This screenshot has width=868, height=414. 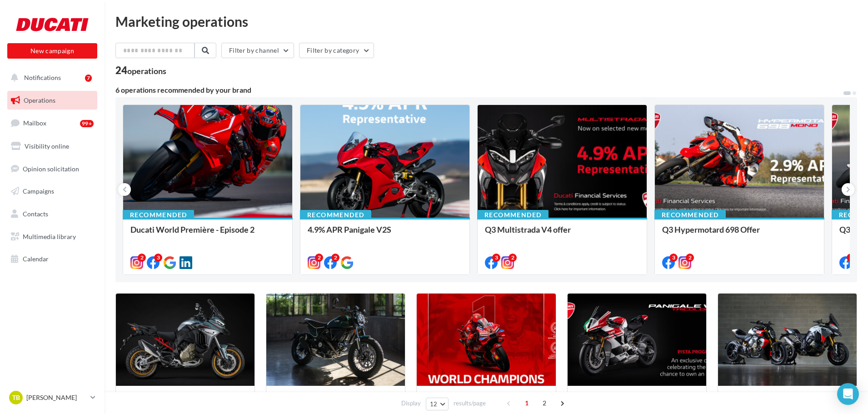 I want to click on span: Campaigns, so click(x=38, y=191).